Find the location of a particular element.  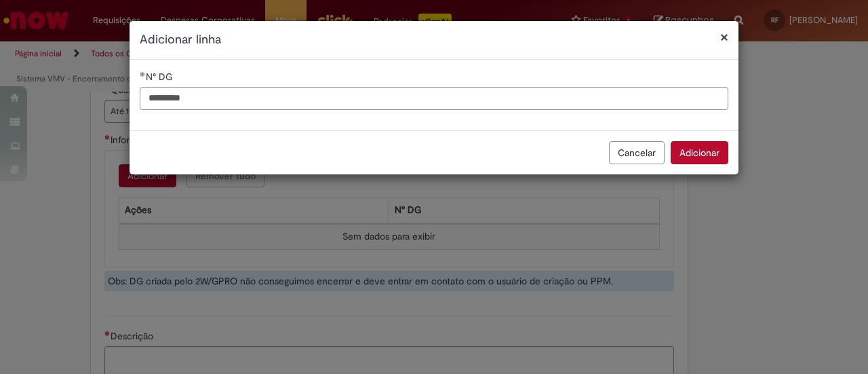

span: N° DG is located at coordinates (160, 76).